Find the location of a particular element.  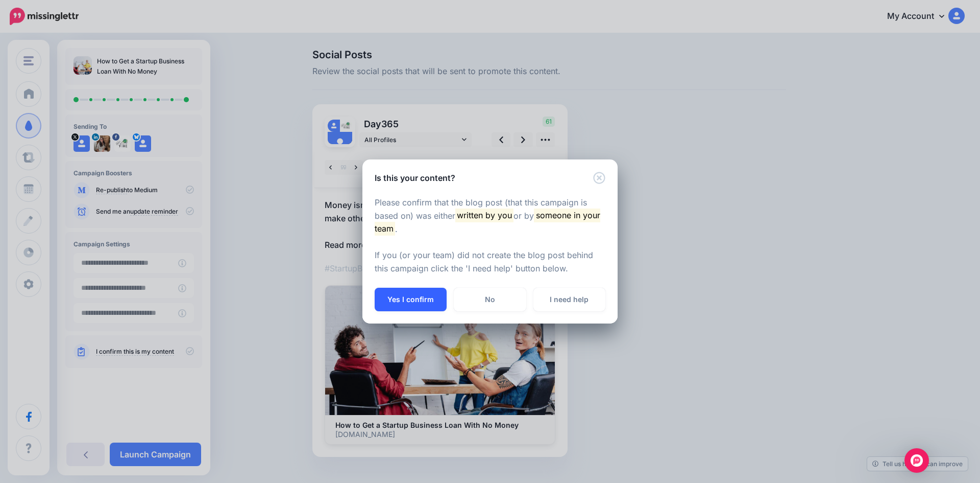

mark: written by you is located at coordinates (485, 215).